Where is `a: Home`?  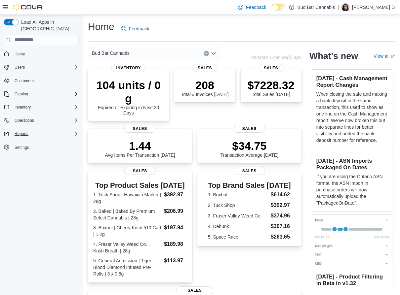 a: Home is located at coordinates (20, 54).